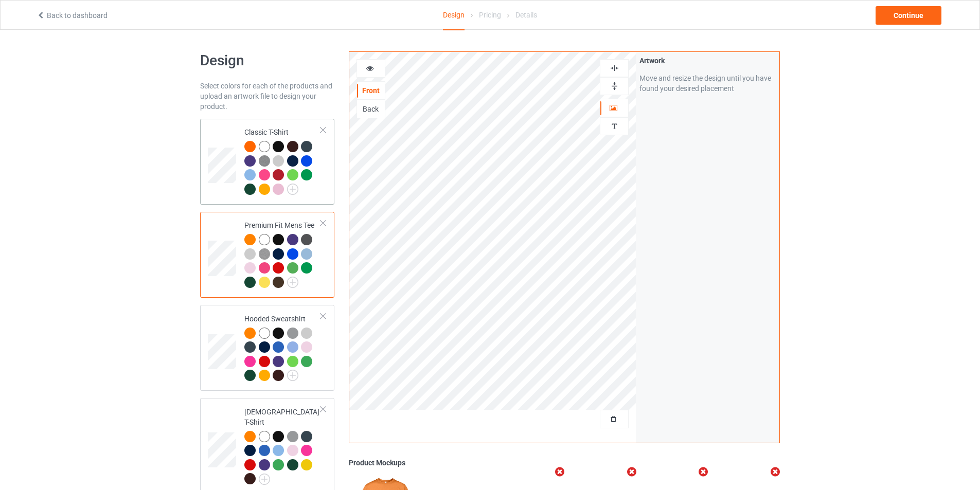  Describe the element at coordinates (707, 60) in the screenshot. I see `div: Artwork` at that location.